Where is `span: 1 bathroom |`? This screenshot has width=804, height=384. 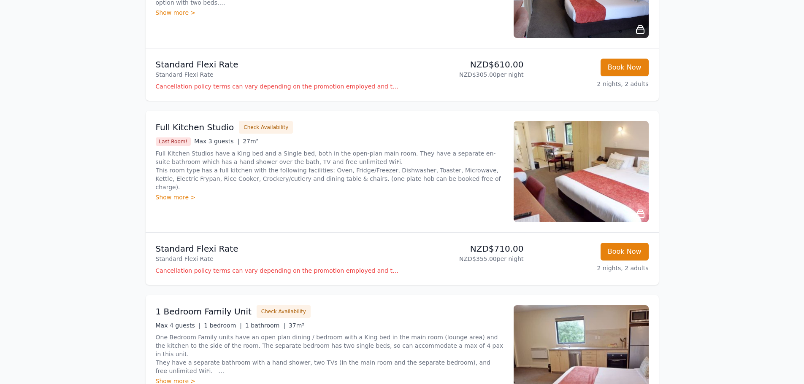
span: 1 bathroom | is located at coordinates (265, 326).